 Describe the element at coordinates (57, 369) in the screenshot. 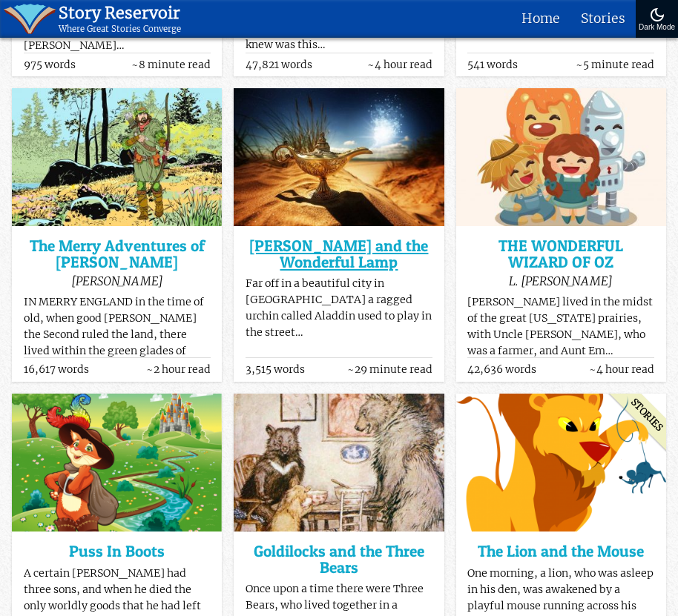

I see `span: 16,617 words` at that location.